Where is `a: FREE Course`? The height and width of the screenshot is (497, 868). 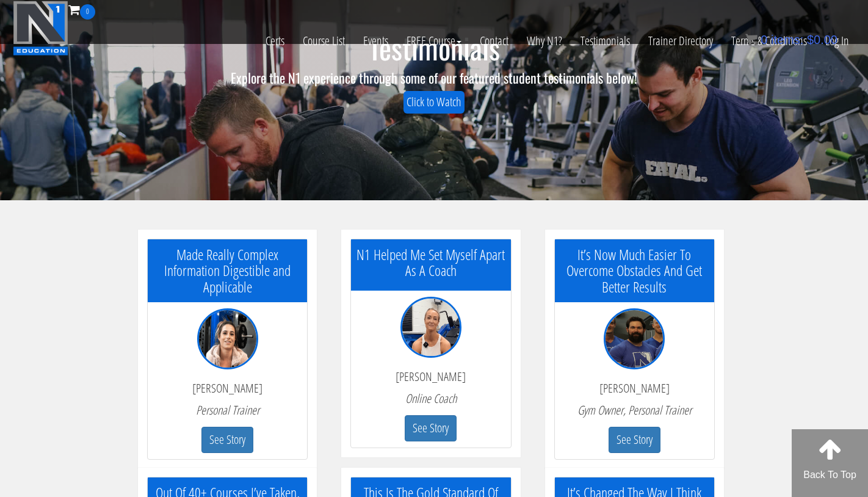
a: FREE Course is located at coordinates (434, 41).